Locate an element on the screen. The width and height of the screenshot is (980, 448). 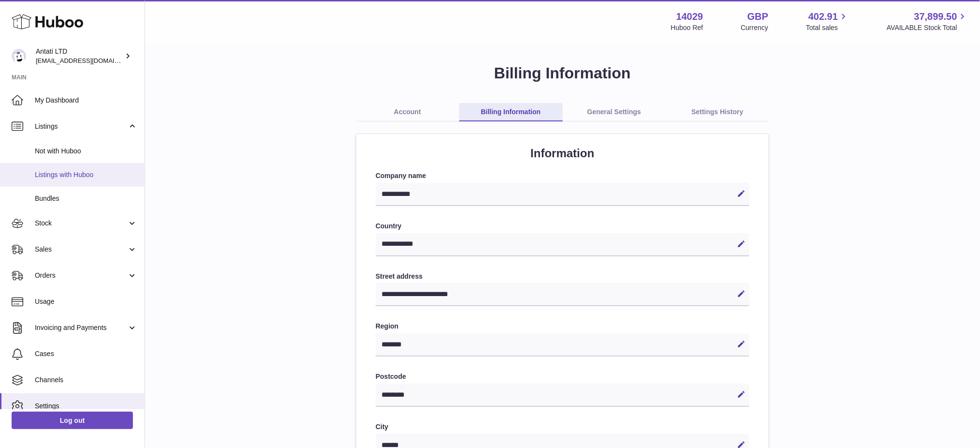
h1: Billing Information is located at coordinates (562, 73).